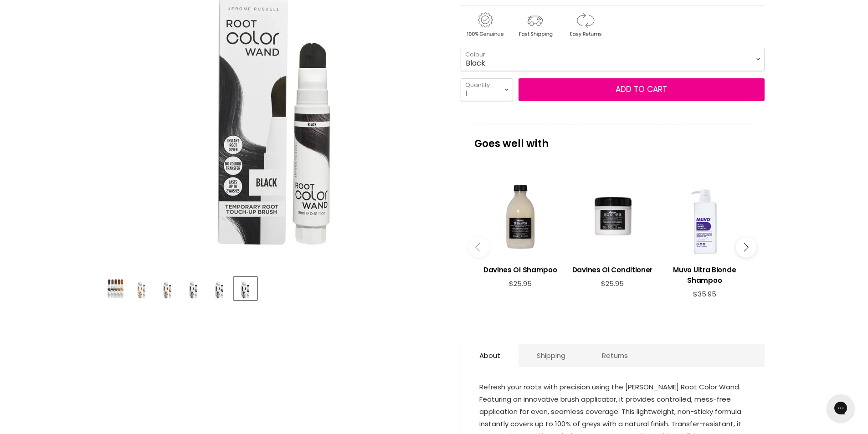 This screenshot has height=434, width=868. I want to click on a: View product:Davines Oi Shampoo, so click(520, 269).